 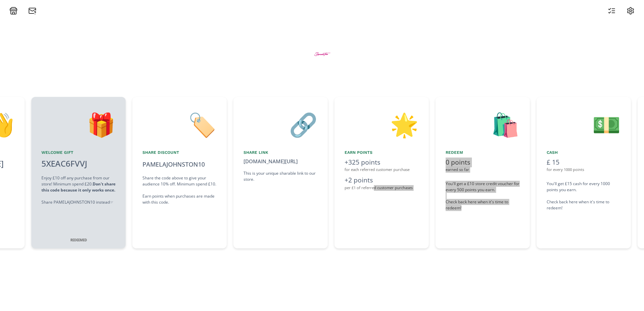 What do you see at coordinates (381, 170) in the screenshot?
I see `div: for each referred customer purchase` at bounding box center [381, 170].